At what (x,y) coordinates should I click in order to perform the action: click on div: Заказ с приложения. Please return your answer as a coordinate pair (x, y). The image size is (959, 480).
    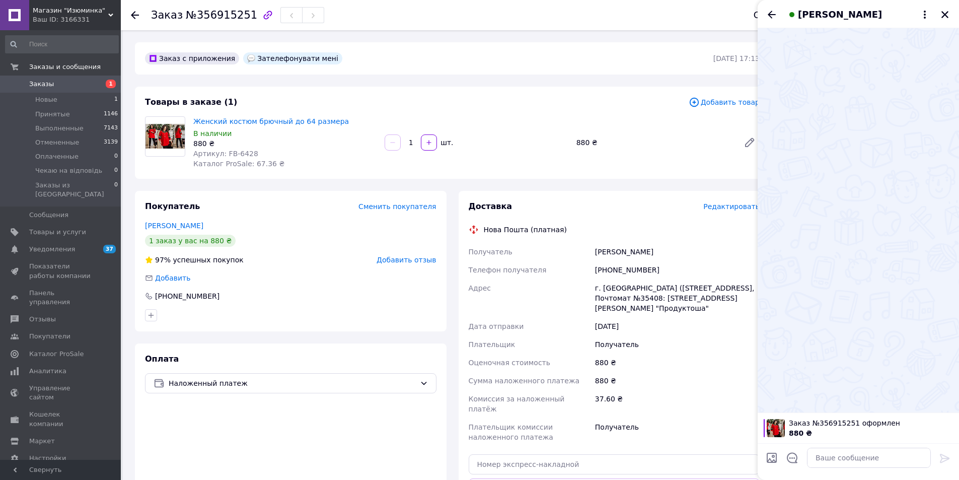
    Looking at the image, I should click on (192, 58).